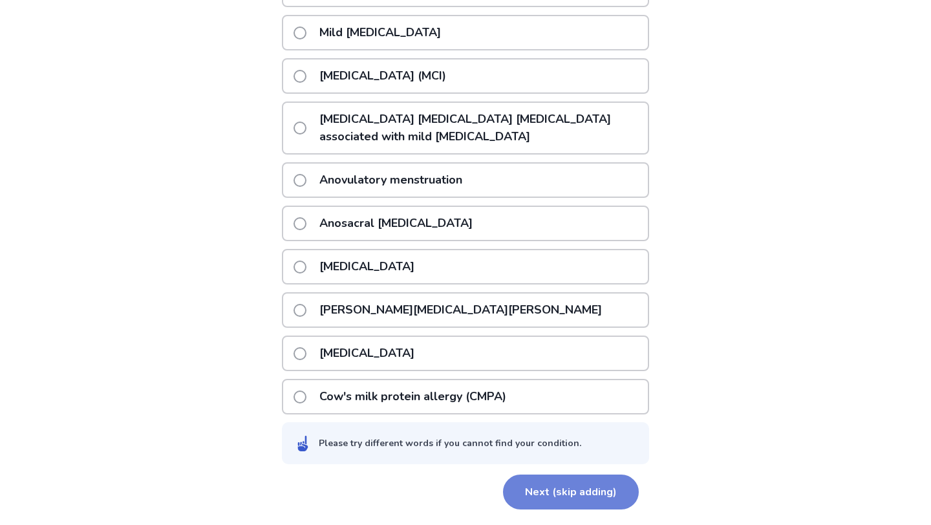 This screenshot has width=931, height=525. I want to click on button: Next (skip adding), so click(571, 492).